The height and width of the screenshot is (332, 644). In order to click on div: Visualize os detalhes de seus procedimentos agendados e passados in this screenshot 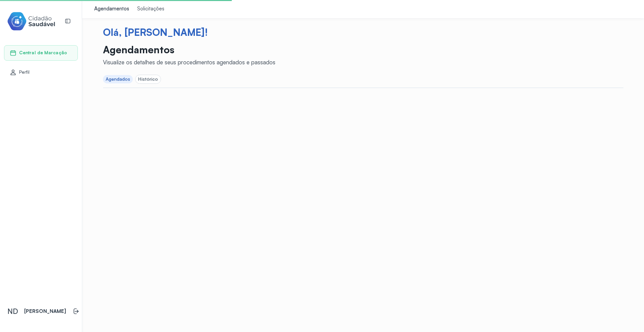, I will do `click(189, 62)`.